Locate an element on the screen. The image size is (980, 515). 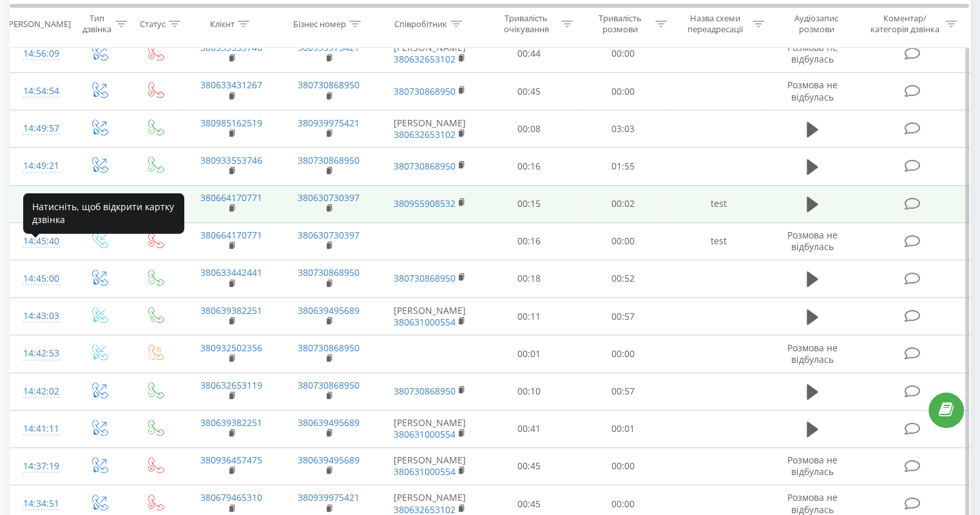
div: 14:43:03 is located at coordinates (40, 316).